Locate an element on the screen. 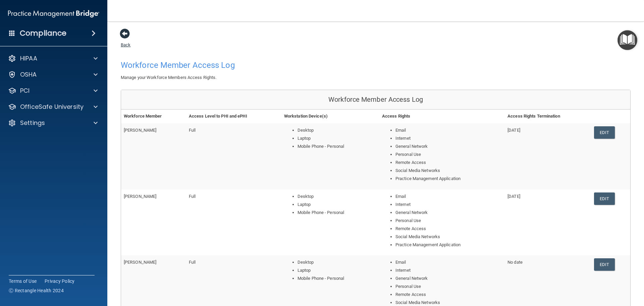 The width and height of the screenshot is (644, 306). div: Workforce Member Access Log is located at coordinates (376, 100).